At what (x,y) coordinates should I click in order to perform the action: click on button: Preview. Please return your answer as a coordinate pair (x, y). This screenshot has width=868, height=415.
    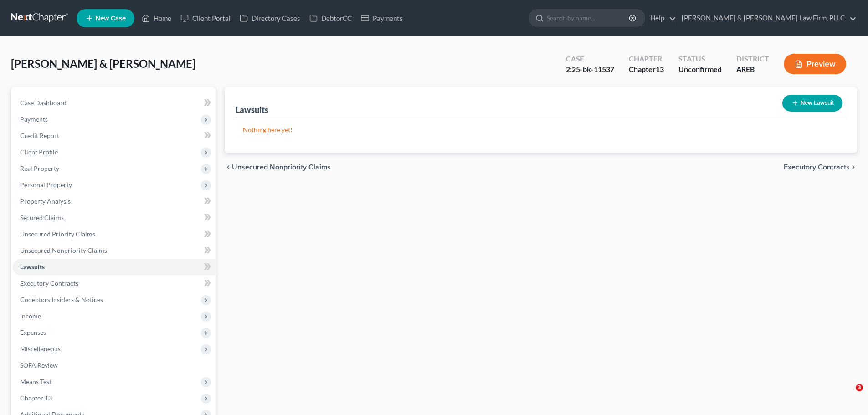
    Looking at the image, I should click on (814, 64).